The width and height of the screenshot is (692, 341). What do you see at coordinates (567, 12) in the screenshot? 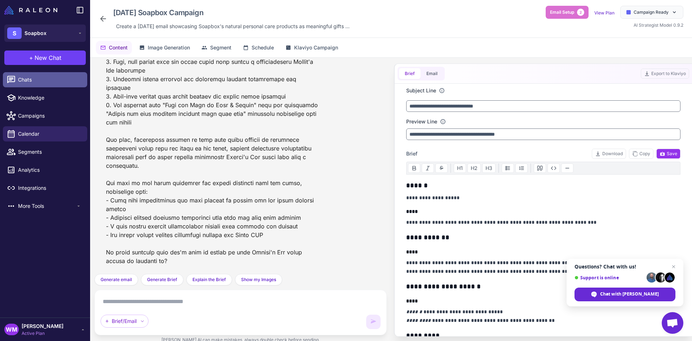
I see `button: Email Setup2` at bounding box center [567, 12].